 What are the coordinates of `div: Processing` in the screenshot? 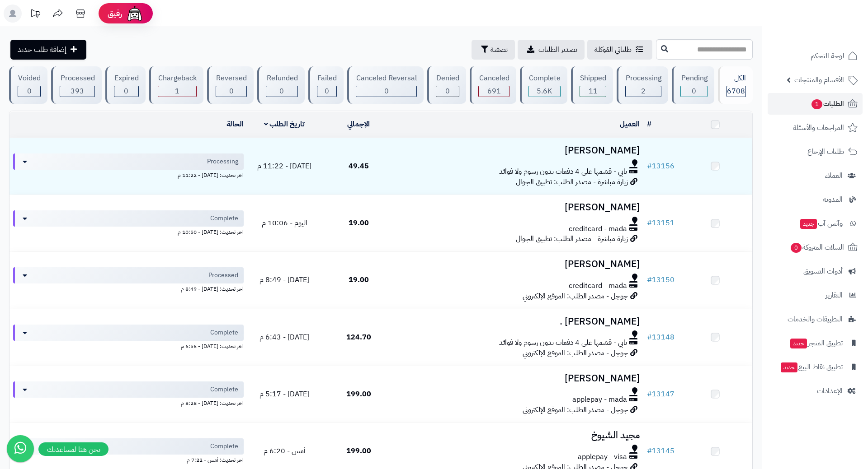 It's located at (643, 78).